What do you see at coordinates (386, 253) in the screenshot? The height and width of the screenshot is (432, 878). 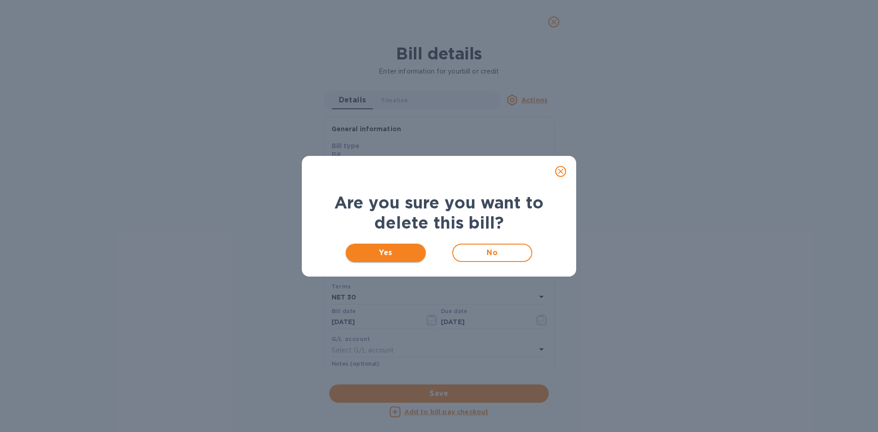 I see `span: Yes` at bounding box center [386, 253].